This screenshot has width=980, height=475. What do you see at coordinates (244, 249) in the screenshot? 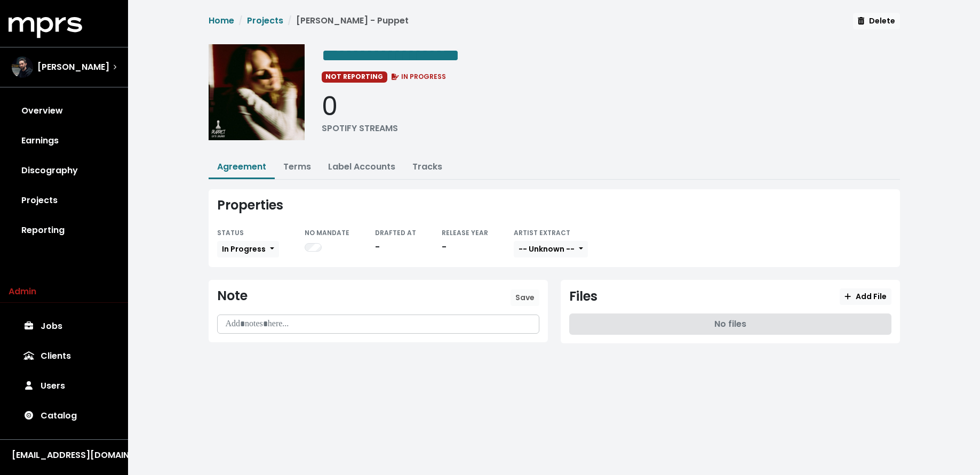
I see `span: In Progress` at bounding box center [244, 249].